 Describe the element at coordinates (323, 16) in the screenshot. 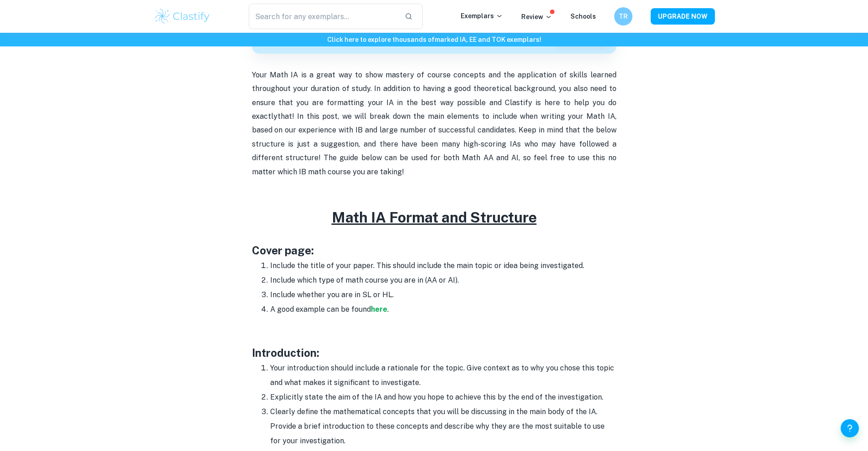

I see `input: Search for any exemplars...` at that location.